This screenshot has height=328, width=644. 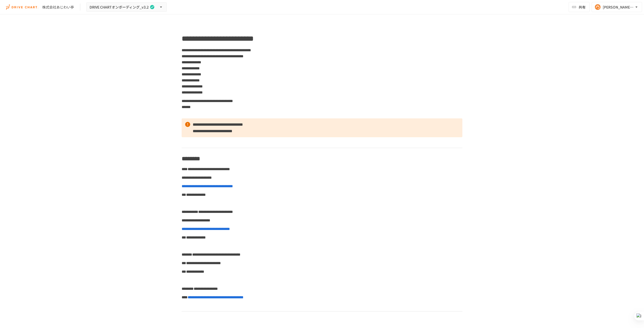 I want to click on img: i9VDDS9JuLRLX3JIUyK59LcYp6Y9cayLPHs4hOxMB9W, so click(x=22, y=7).